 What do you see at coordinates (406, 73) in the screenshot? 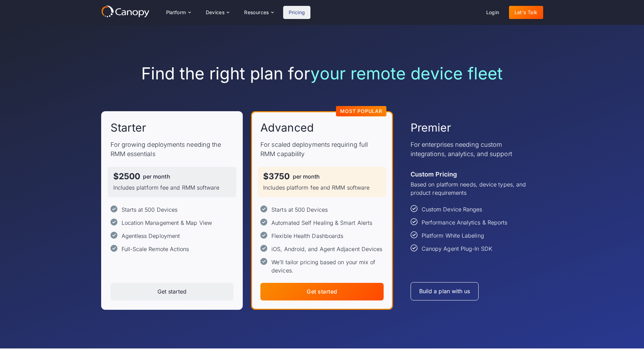
I see `span: your remote device fleet` at bounding box center [406, 73].